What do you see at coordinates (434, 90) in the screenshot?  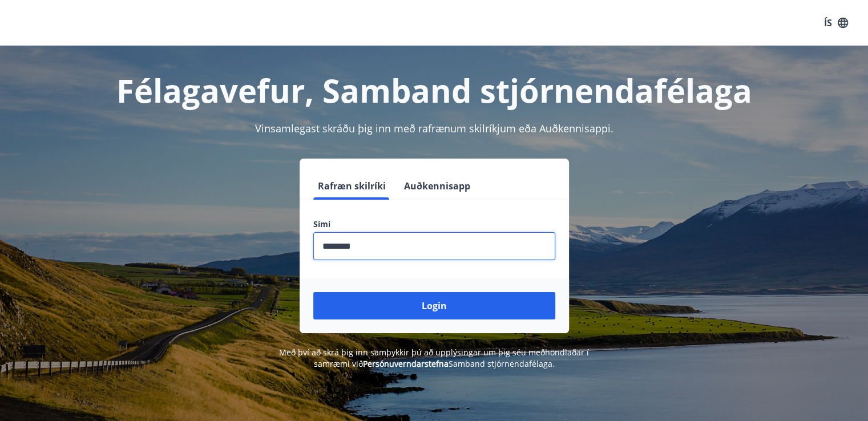 I see `h1: Félagavefur, Samband stjórnendafélaga` at bounding box center [434, 90].